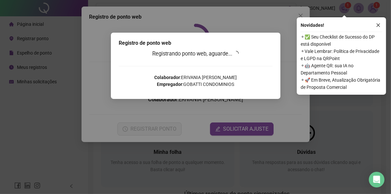  I want to click on strong: Colaborador, so click(167, 77).